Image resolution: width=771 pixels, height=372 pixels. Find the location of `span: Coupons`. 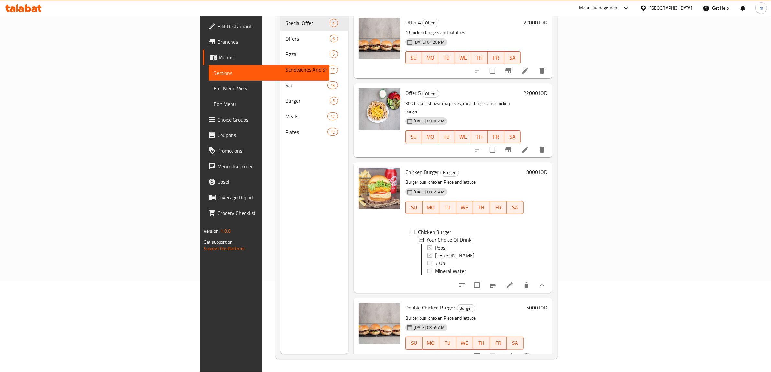

span: Coupons is located at coordinates (271, 135).